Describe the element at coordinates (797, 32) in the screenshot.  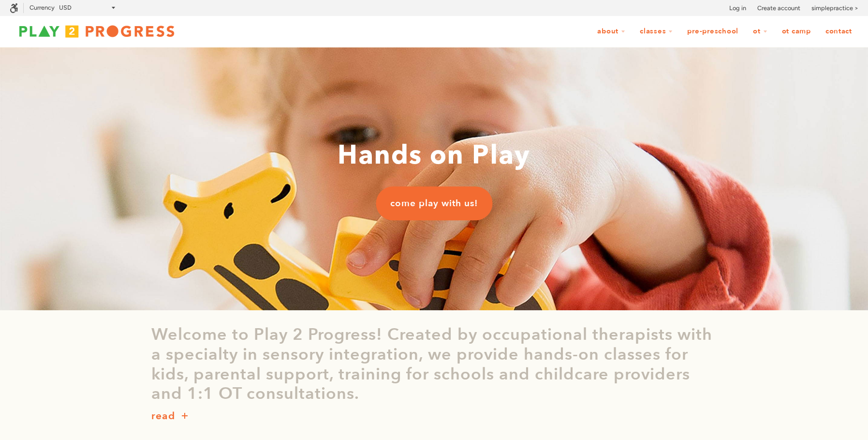
I see `a: OT Camp` at that location.